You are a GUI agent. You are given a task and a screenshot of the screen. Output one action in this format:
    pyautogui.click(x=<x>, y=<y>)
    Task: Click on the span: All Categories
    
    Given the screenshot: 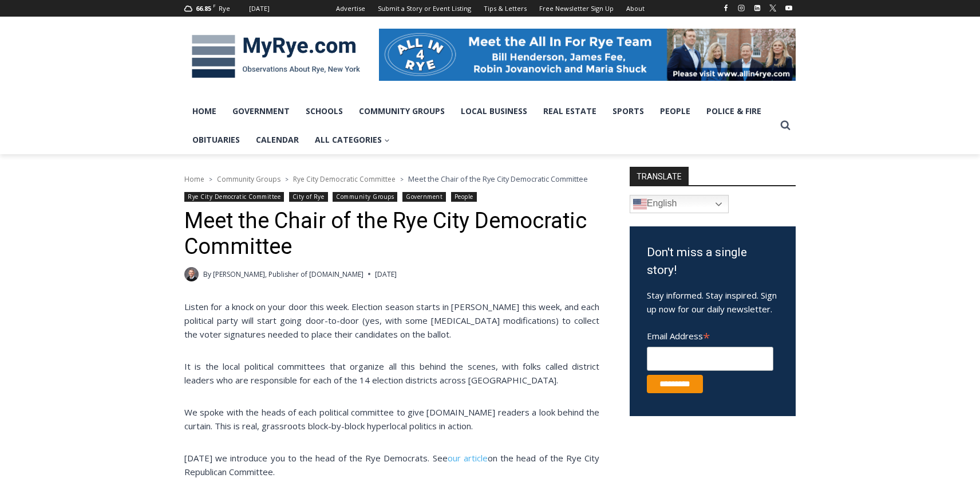 What is the action you would take?
    pyautogui.click(x=352, y=140)
    